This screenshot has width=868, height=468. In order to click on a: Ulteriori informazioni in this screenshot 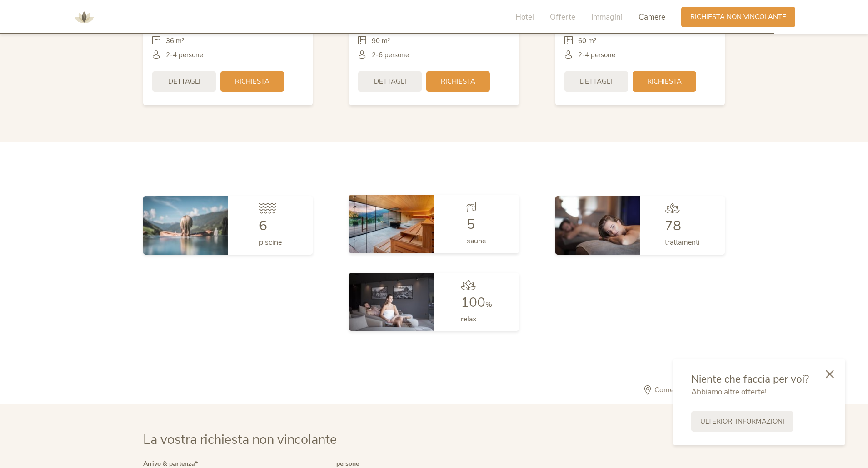, I will do `click(742, 421)`.